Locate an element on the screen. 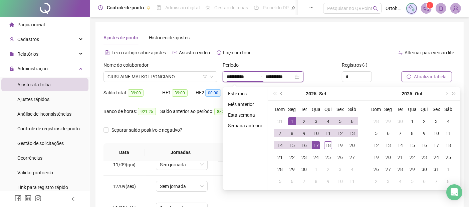  span: Relatórios is located at coordinates (28, 54).